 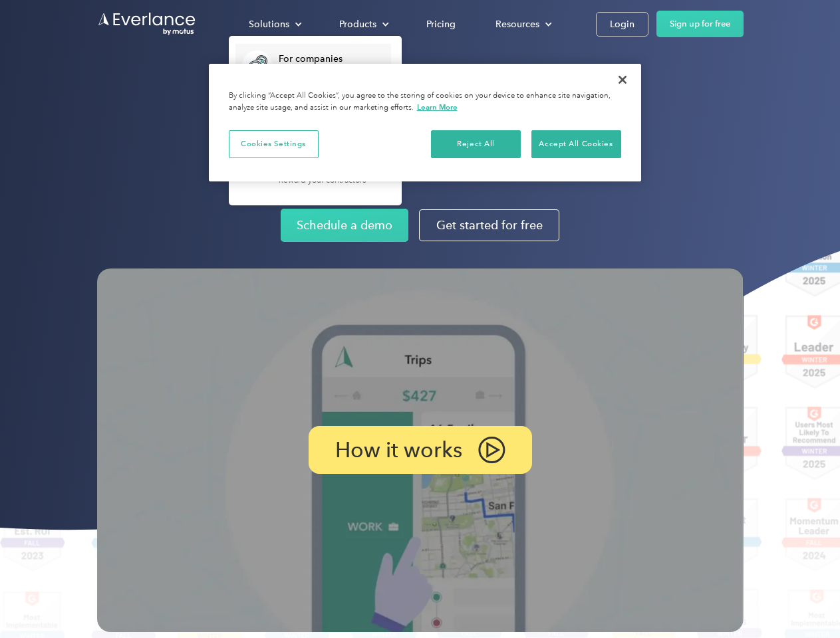 What do you see at coordinates (425, 122) in the screenshot?
I see `div: Privacy` at bounding box center [425, 122].